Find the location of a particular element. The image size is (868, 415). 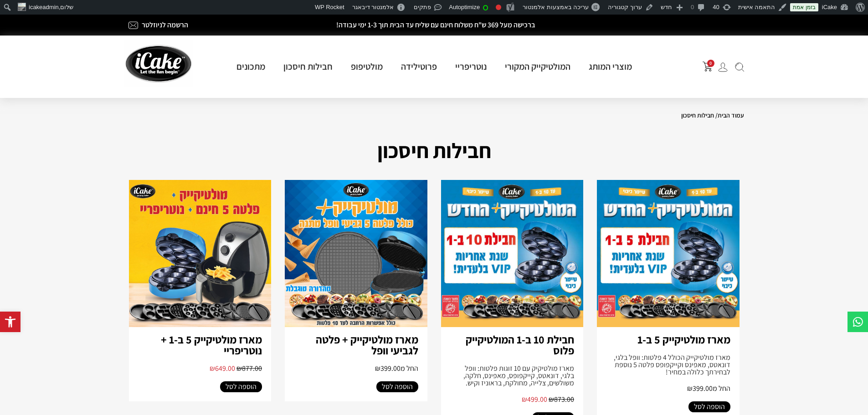

a: הרשמה לניוזלטר is located at coordinates (165, 25).